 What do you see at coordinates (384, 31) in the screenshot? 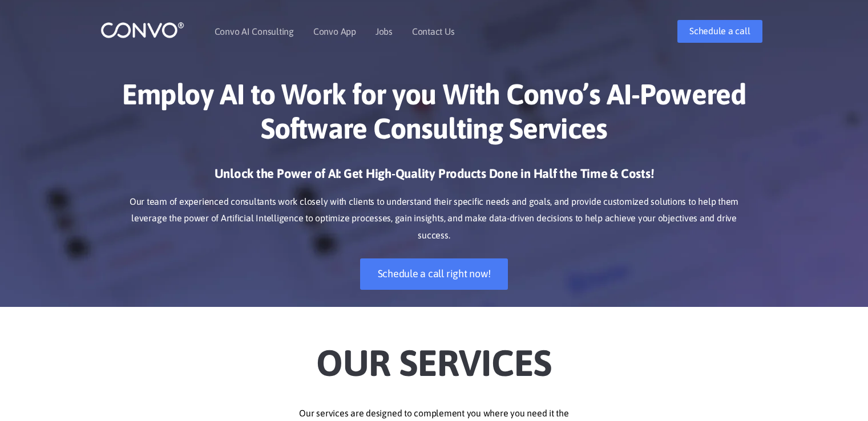
I see `a: Jobs` at bounding box center [384, 31].